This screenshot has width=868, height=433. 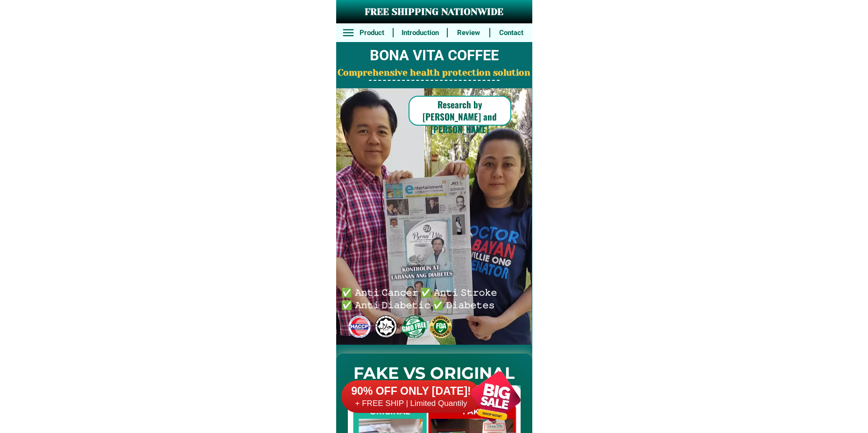 I want to click on h6: Introduction, so click(x=420, y=33).